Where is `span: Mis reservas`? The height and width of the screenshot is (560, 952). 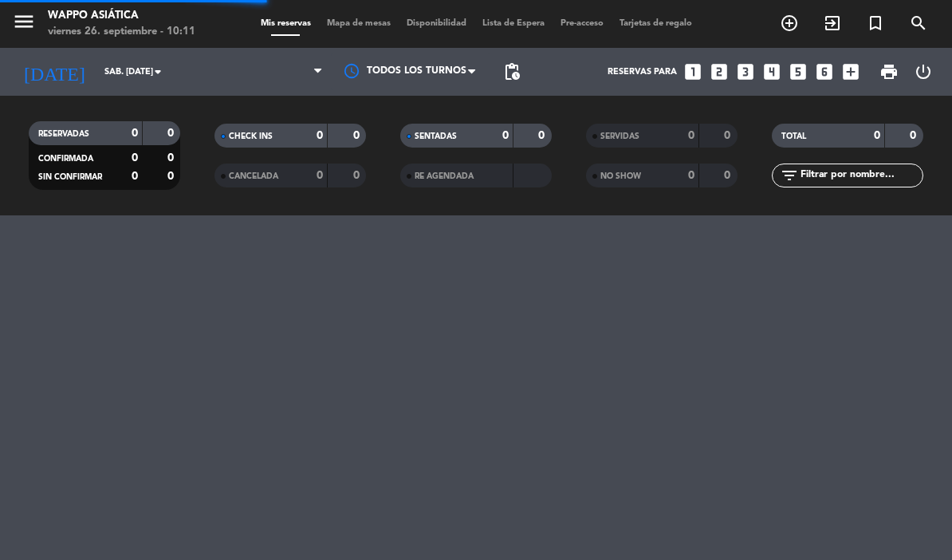 span: Mis reservas is located at coordinates (286, 23).